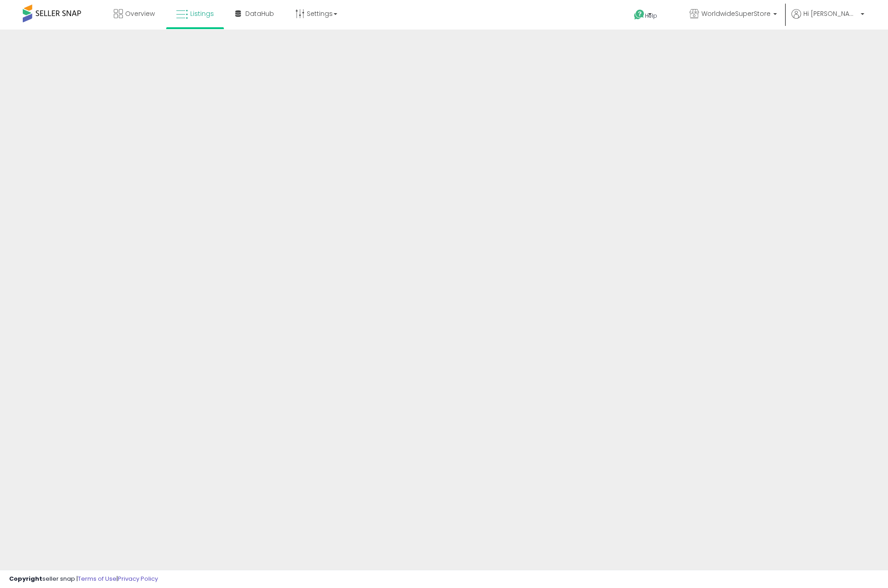 Image resolution: width=888 pixels, height=588 pixels. I want to click on span: Overview, so click(140, 14).